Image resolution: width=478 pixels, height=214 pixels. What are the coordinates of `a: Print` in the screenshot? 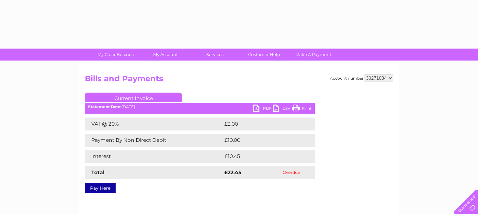 It's located at (302, 109).